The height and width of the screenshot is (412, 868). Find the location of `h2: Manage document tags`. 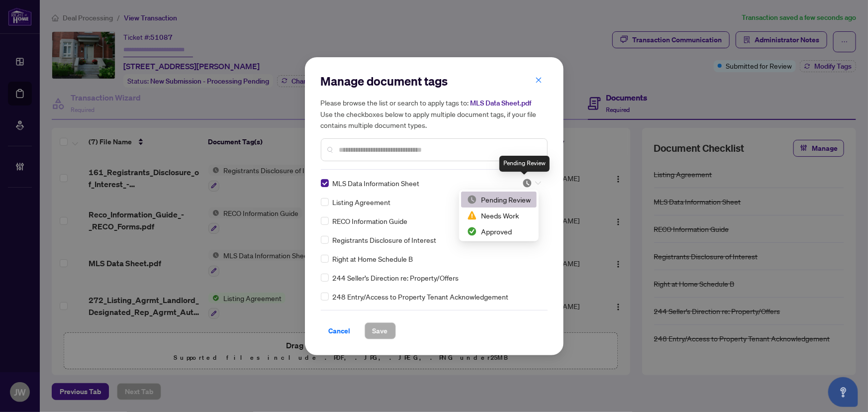

h2: Manage document tags is located at coordinates (434, 81).